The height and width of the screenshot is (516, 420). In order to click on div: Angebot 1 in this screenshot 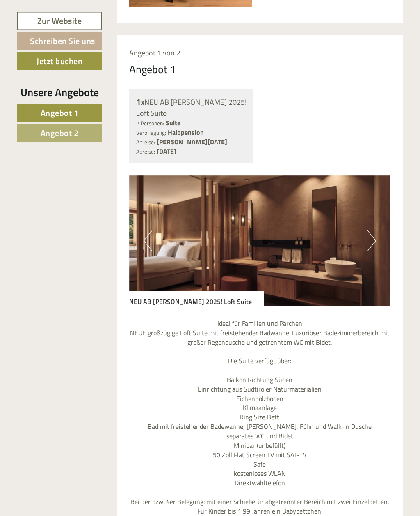, I will do `click(153, 69)`.